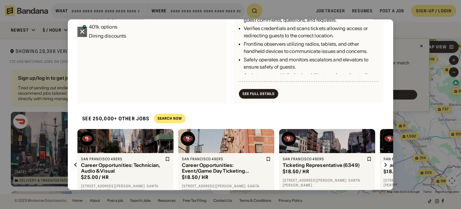 The height and width of the screenshot is (209, 461). Describe the element at coordinates (95, 177) in the screenshot. I see `div: $ 25.00 / hr` at that location.